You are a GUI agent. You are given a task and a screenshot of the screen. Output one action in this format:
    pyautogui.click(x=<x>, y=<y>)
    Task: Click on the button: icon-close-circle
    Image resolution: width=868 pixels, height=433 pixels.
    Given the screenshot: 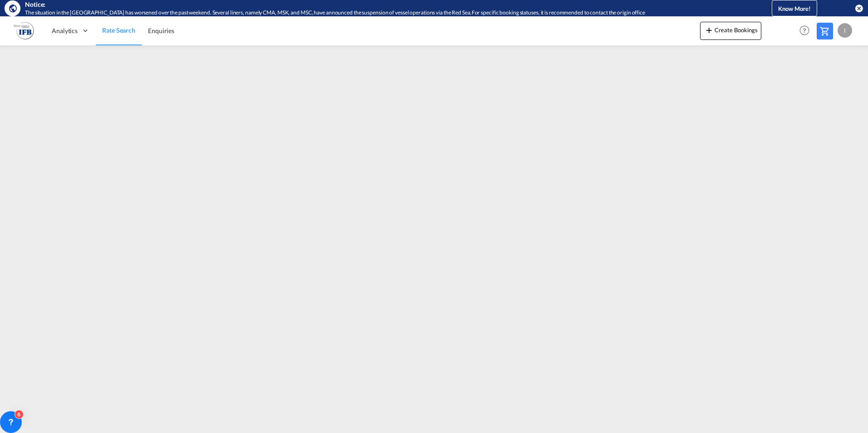 What is the action you would take?
    pyautogui.click(x=858, y=8)
    